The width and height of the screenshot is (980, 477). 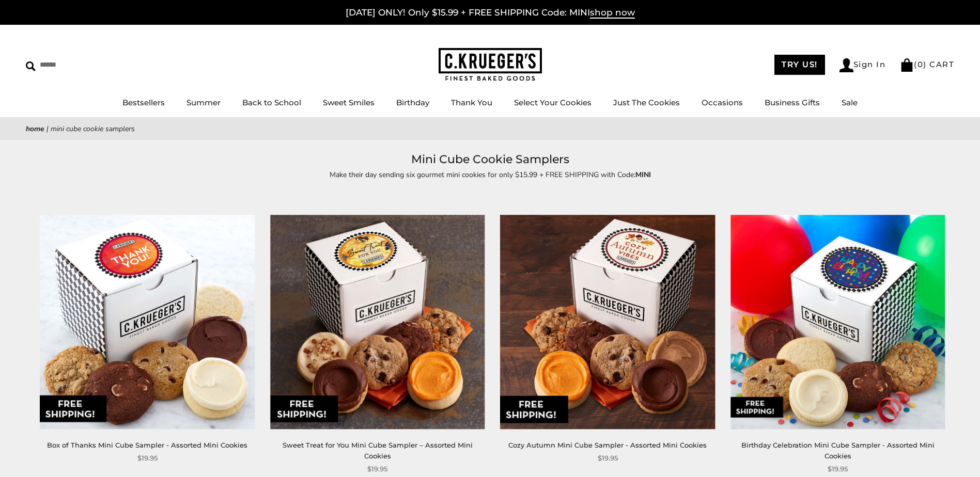 What do you see at coordinates (92, 129) in the screenshot?
I see `span: Mini Cube Cookie Samplers` at bounding box center [92, 129].